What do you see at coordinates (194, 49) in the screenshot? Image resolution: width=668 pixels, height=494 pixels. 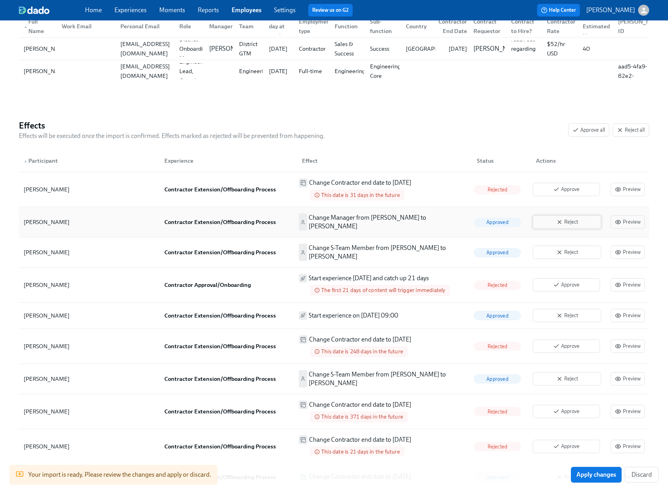 I see `div: District Onboarding Manager` at bounding box center [194, 49].